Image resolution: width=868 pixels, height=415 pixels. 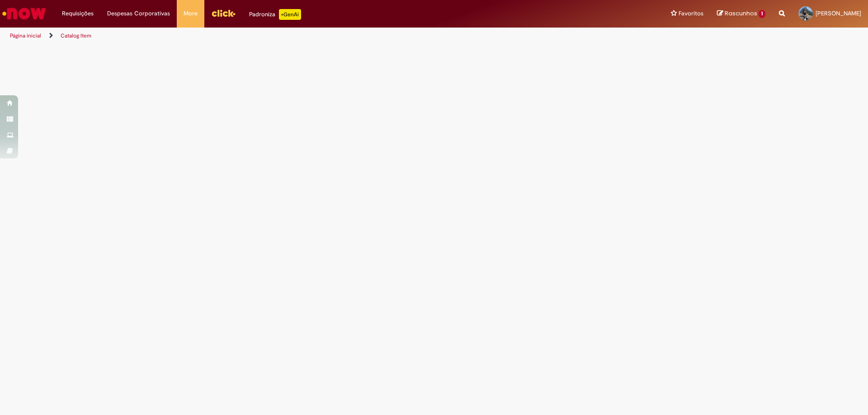 I want to click on img: ServiceNow, so click(x=24, y=14).